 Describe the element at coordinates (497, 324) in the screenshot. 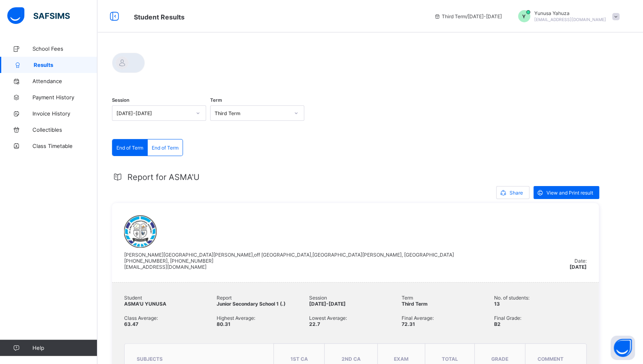

I see `span: B2` at that location.